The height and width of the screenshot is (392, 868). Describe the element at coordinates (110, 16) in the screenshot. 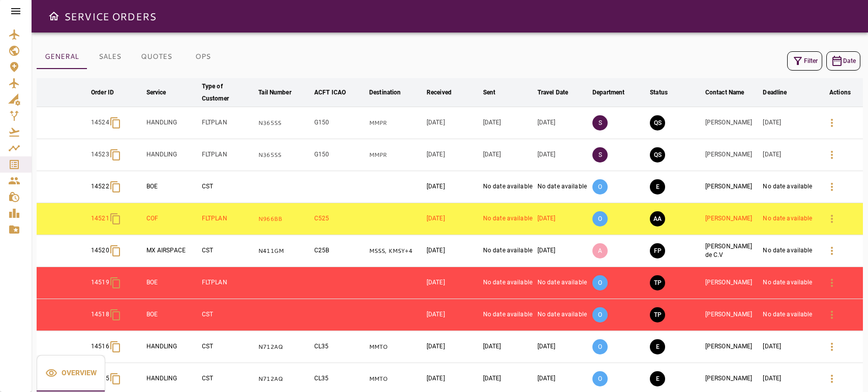

I see `h6: SERVICE ORDERS` at that location.